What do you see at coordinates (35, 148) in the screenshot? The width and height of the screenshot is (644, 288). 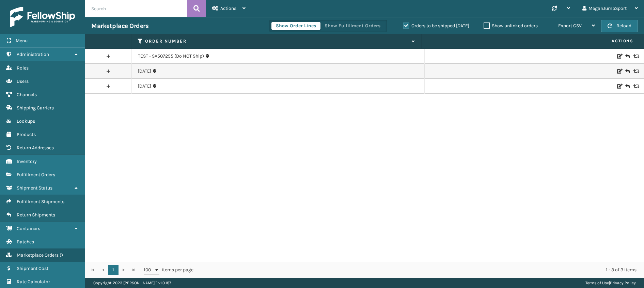 I see `span: Return Addresses` at bounding box center [35, 148].